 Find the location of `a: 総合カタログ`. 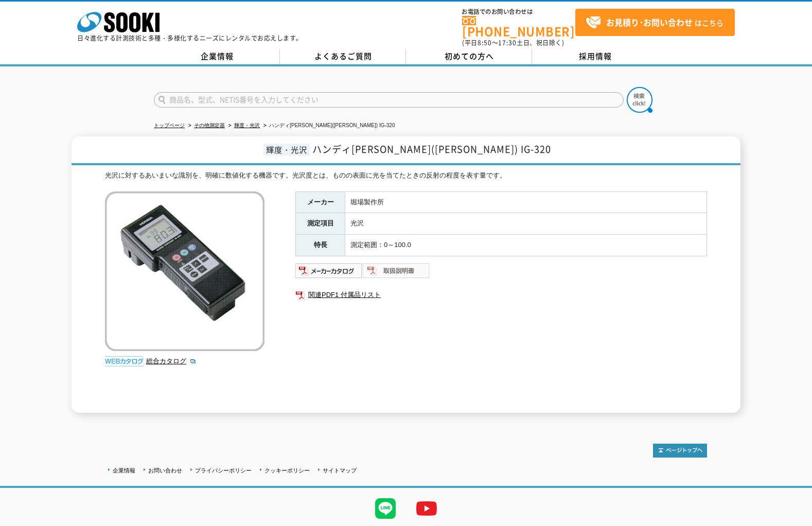

a: 総合カタログ is located at coordinates (171, 361).